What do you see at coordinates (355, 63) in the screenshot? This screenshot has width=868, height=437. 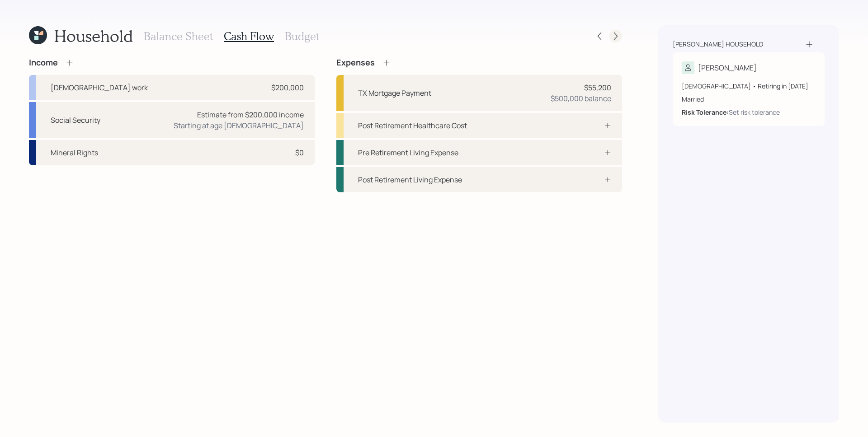 I see `h4: Expenses` at bounding box center [355, 63].